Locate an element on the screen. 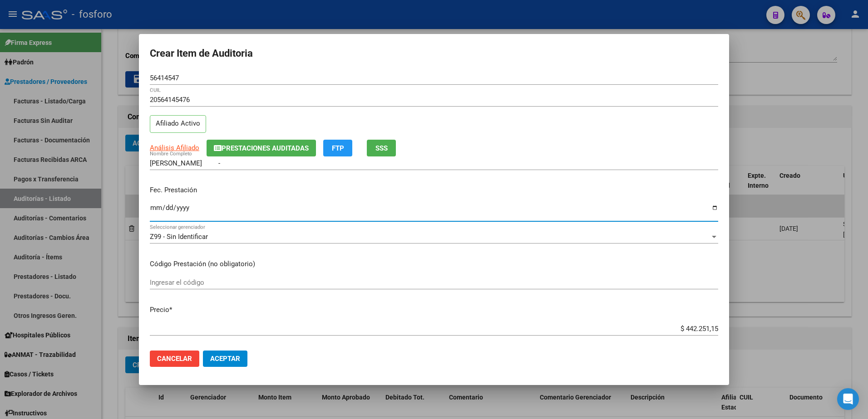 This screenshot has height=419, width=868. div: Open Intercom Messenger is located at coordinates (848, 399).